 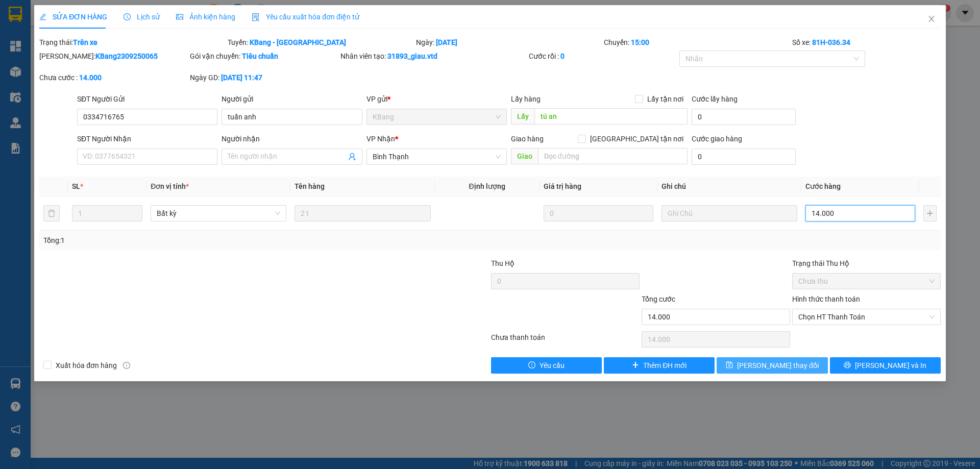 I want to click on b: Trên xe, so click(x=85, y=42).